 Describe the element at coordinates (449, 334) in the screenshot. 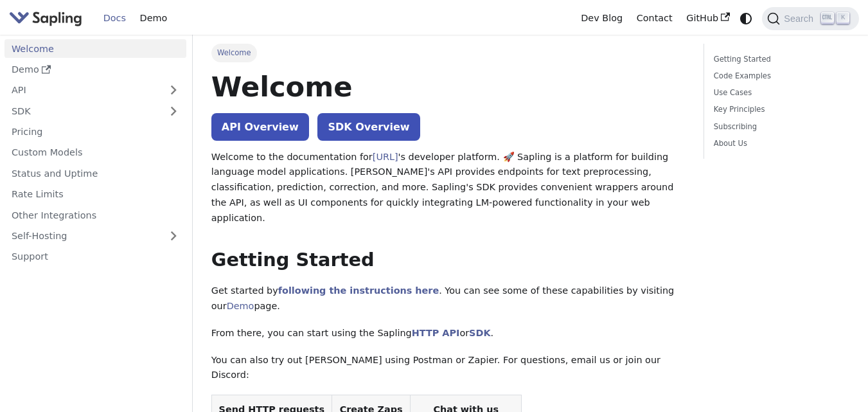

I see `p: From there, you can start using the Sapling or .` at that location.